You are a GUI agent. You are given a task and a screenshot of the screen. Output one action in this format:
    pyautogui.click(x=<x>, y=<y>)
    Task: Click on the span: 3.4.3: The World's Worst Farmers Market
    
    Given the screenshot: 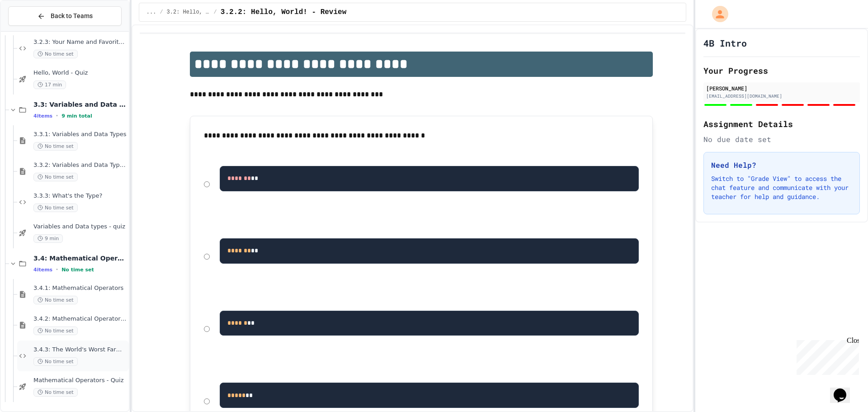 What is the action you would take?
    pyautogui.click(x=80, y=350)
    